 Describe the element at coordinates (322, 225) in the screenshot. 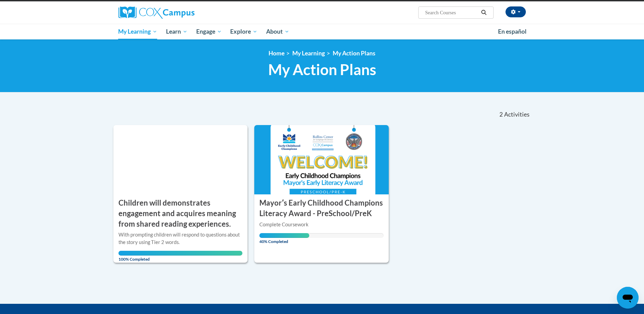

I see `div: Complete Coursework` at that location.